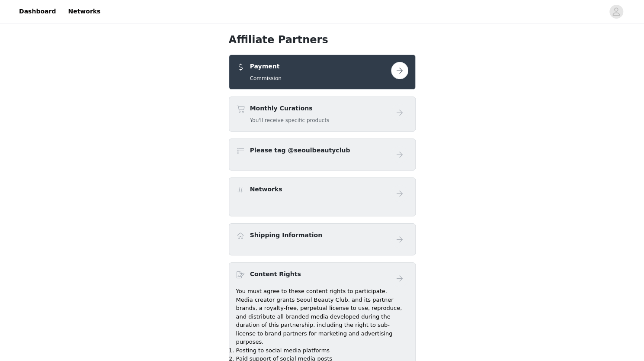 The width and height of the screenshot is (644, 361). I want to click on p: You must agree to these content rights to participate., so click(322, 291).